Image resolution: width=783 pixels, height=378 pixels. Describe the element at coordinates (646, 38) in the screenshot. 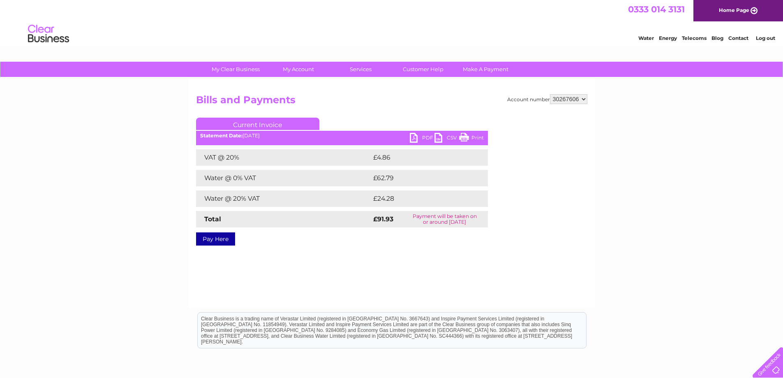

I see `a: Water` at that location.